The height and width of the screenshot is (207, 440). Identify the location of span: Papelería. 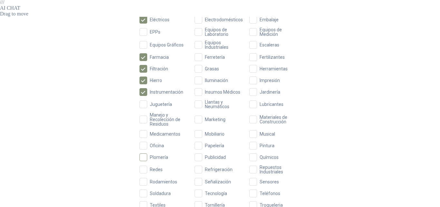
(215, 145).